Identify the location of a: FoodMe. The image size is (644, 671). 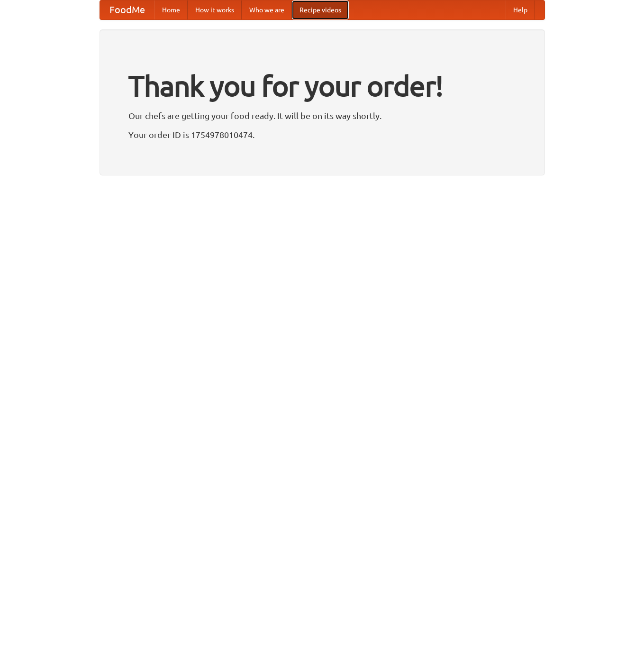
(127, 10).